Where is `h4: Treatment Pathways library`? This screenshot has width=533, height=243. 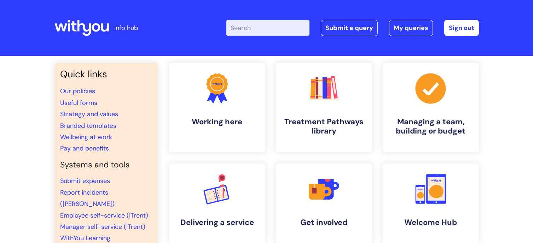 h4: Treatment Pathways library is located at coordinates (324, 127).